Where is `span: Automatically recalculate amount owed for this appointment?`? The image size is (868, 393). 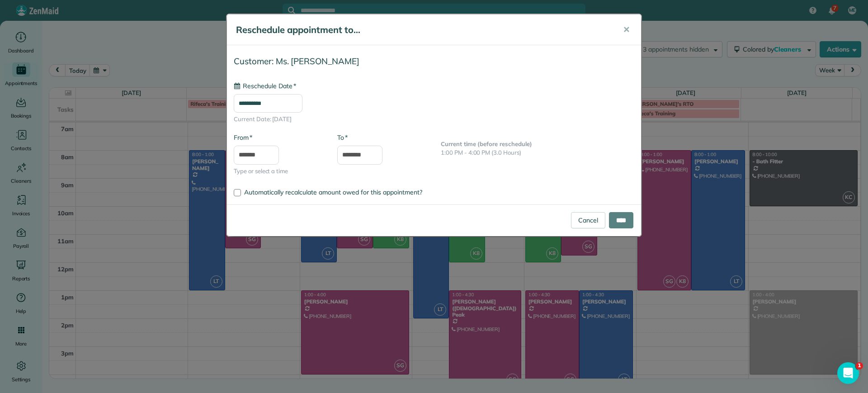 span: Automatically recalculate amount owed for this appointment? is located at coordinates (333, 192).